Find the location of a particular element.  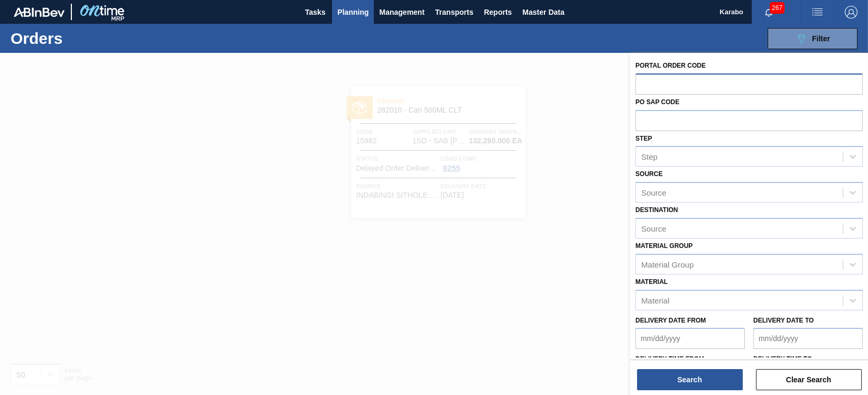

span: 267 is located at coordinates (777, 8).